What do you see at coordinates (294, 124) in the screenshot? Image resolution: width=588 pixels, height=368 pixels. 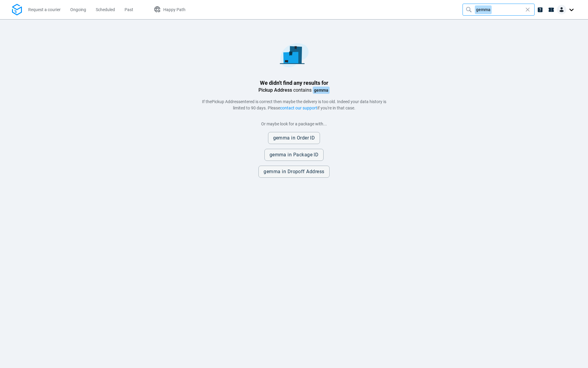 I see `span: Or maybe look for a package with...` at bounding box center [294, 124].